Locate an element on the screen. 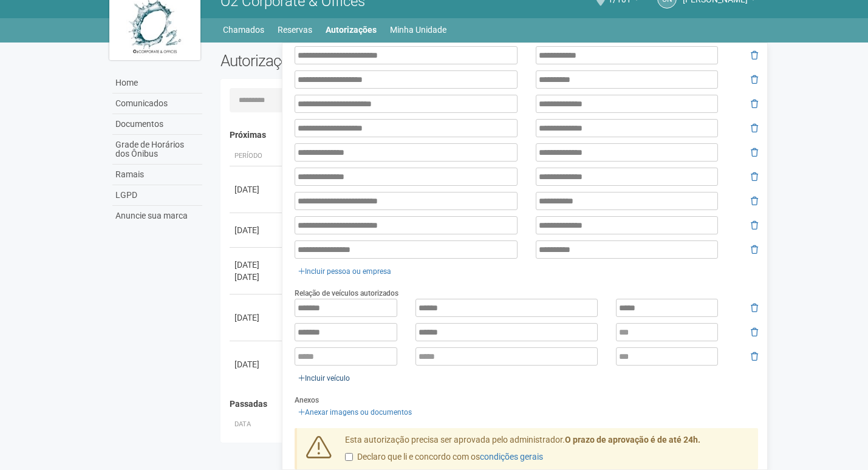  a: Ramais is located at coordinates (157, 175).